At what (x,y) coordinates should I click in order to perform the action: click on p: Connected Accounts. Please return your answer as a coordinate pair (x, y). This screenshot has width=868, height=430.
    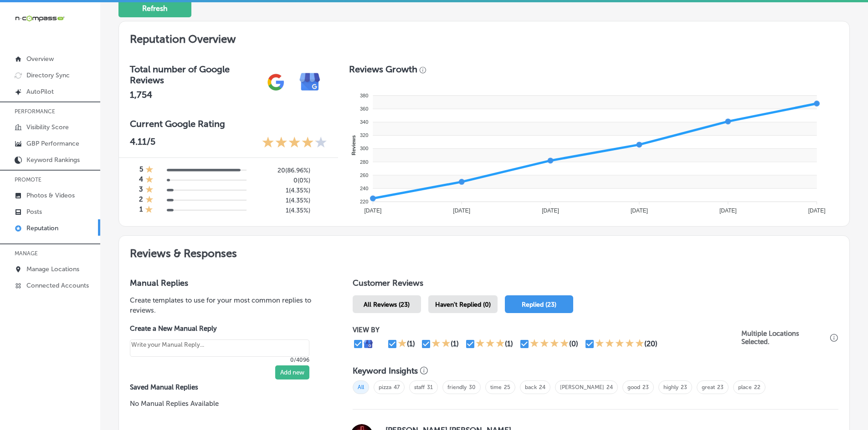
    Looking at the image, I should click on (57, 286).